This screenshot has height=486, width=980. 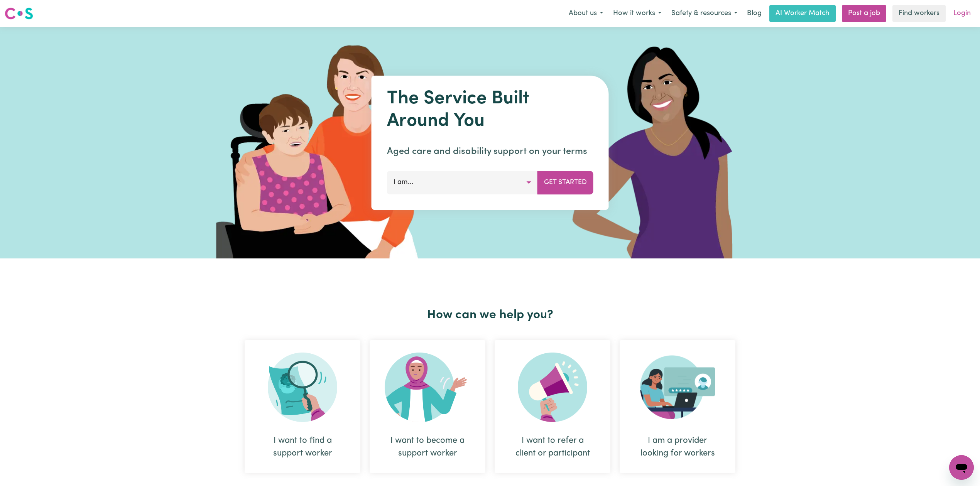 What do you see at coordinates (919, 14) in the screenshot?
I see `a: Find workers` at bounding box center [919, 14].